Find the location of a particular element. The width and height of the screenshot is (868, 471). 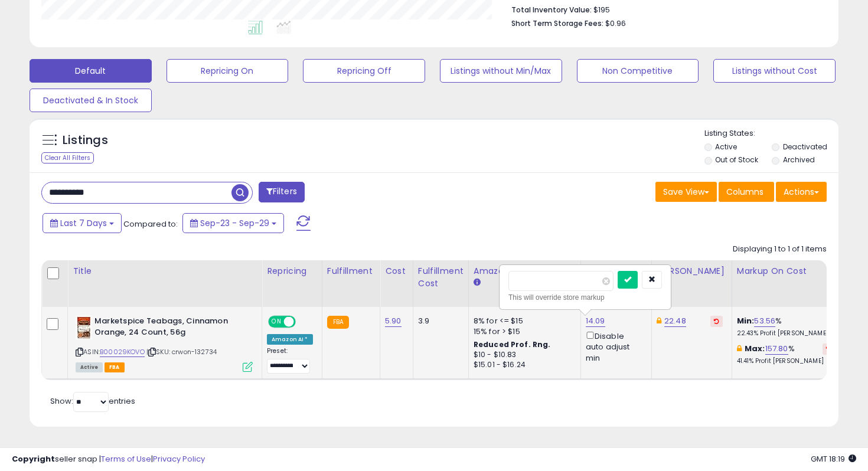

span: OFF is located at coordinates (304, 322).